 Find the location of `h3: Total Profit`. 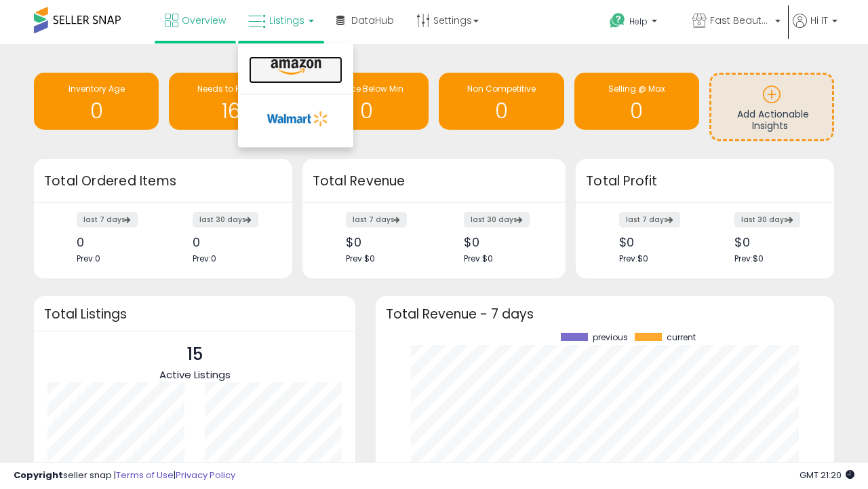

h3: Total Profit is located at coordinates (705, 182).